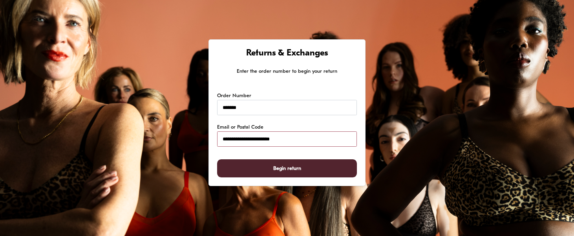 This screenshot has height=236, width=574. I want to click on span: Begin return, so click(287, 168).